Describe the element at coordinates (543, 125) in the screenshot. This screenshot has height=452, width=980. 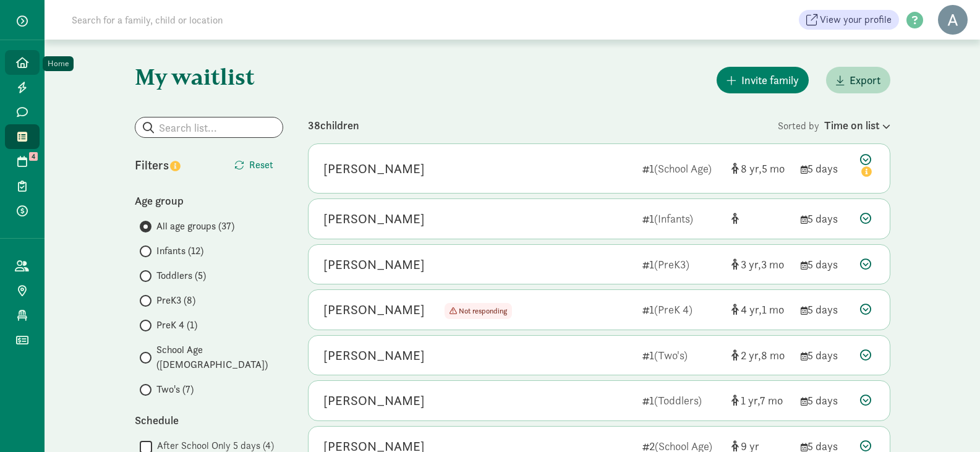
I see `div: 38 children` at that location.